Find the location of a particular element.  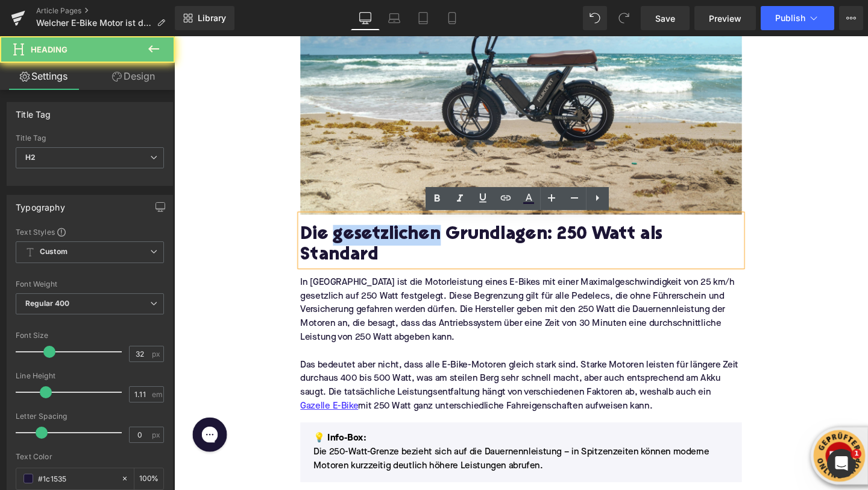

a: Design is located at coordinates (133, 76).